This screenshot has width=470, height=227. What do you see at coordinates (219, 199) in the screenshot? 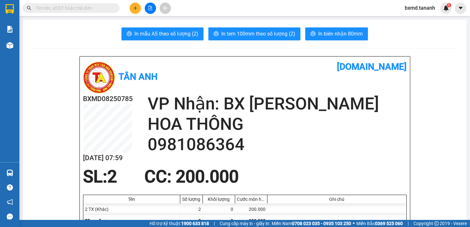
I see `div: Khối lượng` at bounding box center [219, 199].